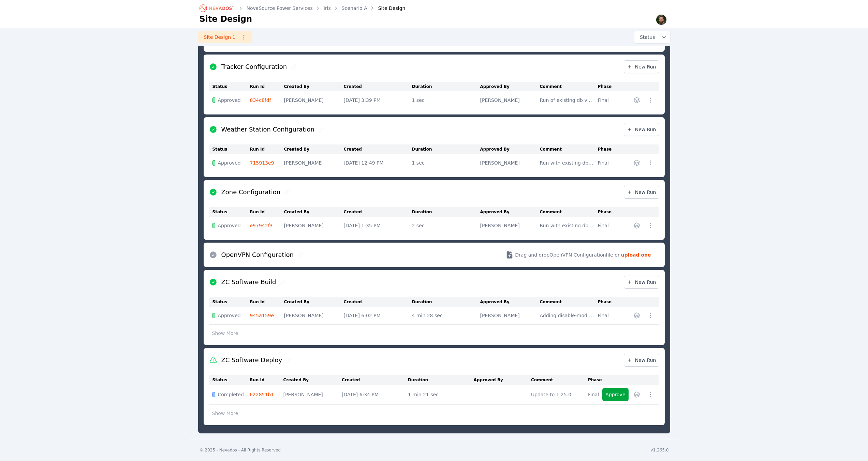 This screenshot has width=868, height=461. Describe the element at coordinates (251, 192) in the screenshot. I see `h2: Zone Configuration` at that location.